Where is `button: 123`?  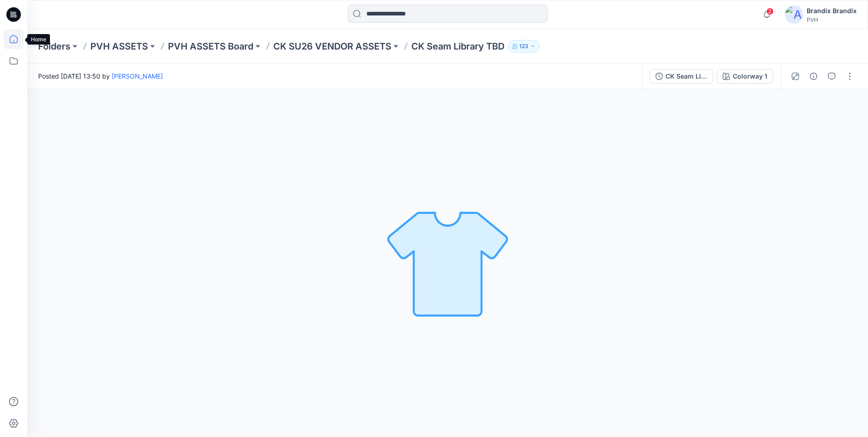
button: 123 is located at coordinates (524, 47).